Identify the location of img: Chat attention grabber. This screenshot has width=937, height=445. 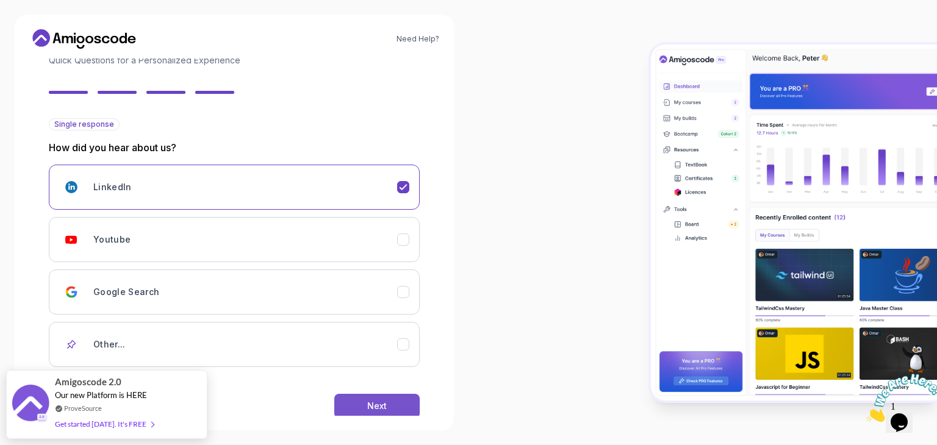
(43, 29).